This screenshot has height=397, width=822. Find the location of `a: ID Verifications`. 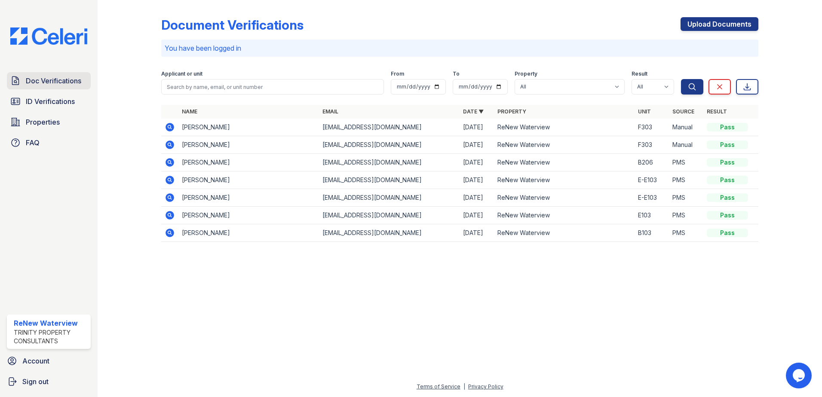

a: ID Verifications is located at coordinates (49, 102).